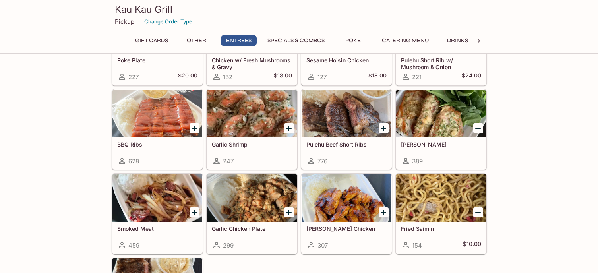 This screenshot has height=273, width=598. Describe the element at coordinates (289, 212) in the screenshot. I see `button: Add Garlic Chicken Plate` at that location.